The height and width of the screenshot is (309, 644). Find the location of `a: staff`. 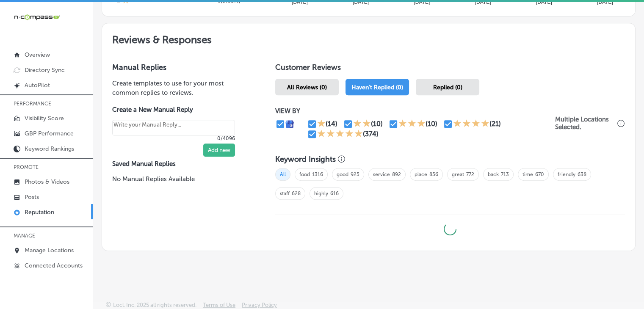

a: staff is located at coordinates (285, 193).